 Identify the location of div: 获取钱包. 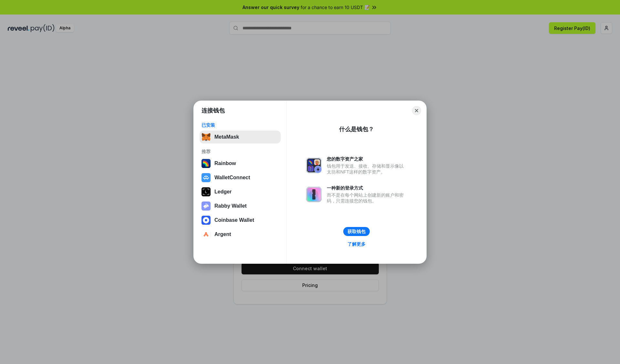
(357, 231).